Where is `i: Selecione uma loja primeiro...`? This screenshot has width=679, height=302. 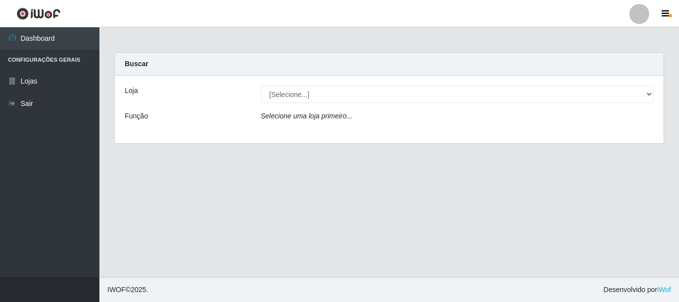
i: Selecione uma loja primeiro... is located at coordinates (307, 116).